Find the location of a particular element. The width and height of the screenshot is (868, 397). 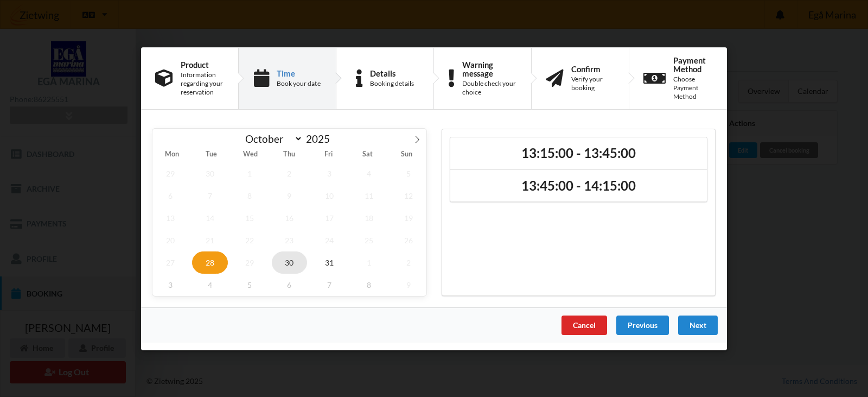

span: October 17, 2025 is located at coordinates (329, 217).